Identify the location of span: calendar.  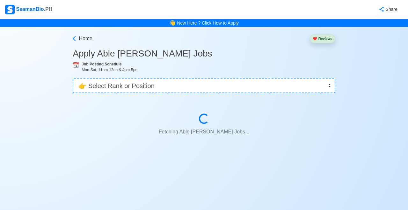
(76, 65).